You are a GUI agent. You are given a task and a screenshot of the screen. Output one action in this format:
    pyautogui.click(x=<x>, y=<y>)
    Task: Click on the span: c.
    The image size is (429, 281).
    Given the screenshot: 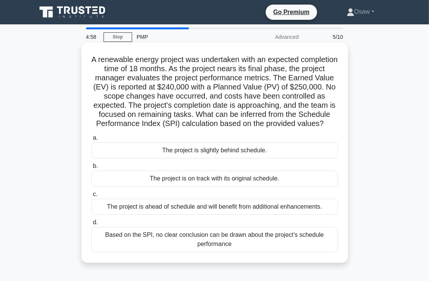 What is the action you would take?
    pyautogui.click(x=95, y=194)
    